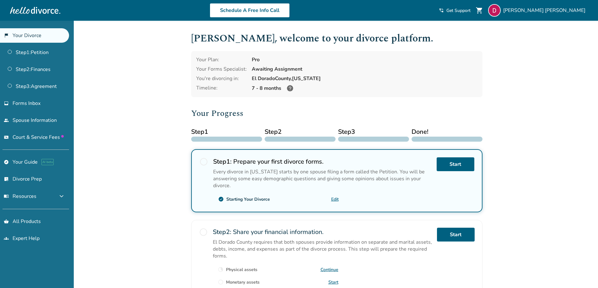 This screenshot has width=598, height=288. I want to click on span: Done!, so click(447, 132).